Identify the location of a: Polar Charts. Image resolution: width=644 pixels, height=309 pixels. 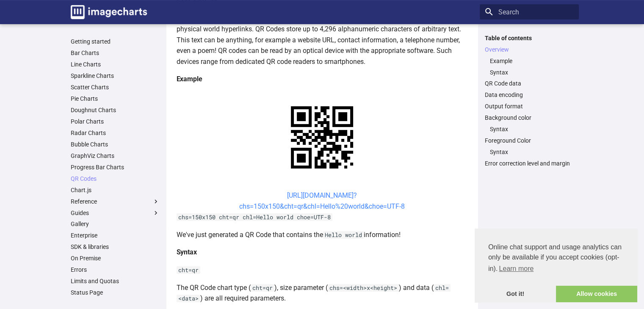
(115, 122).